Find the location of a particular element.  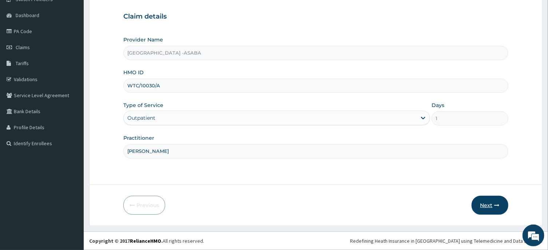

label: HMO ID is located at coordinates (133, 72).